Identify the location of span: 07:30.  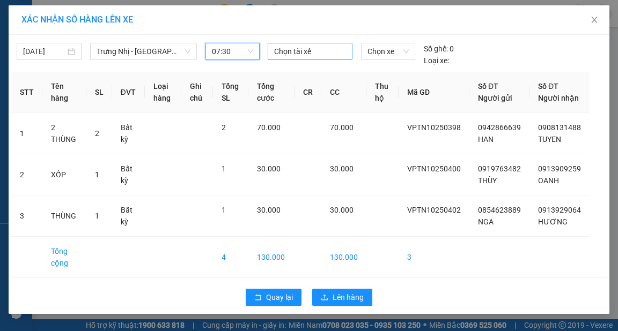
(232, 51).